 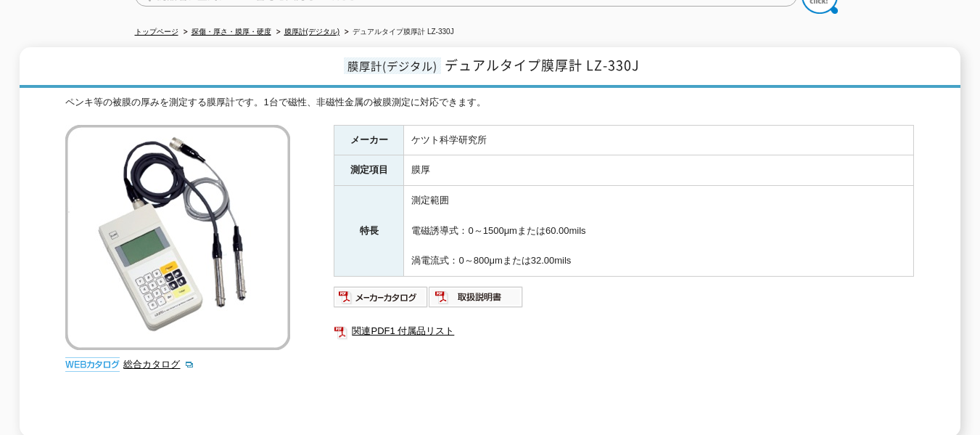 What do you see at coordinates (370, 140) in the screenshot?
I see `th: メーカー` at bounding box center [370, 140].